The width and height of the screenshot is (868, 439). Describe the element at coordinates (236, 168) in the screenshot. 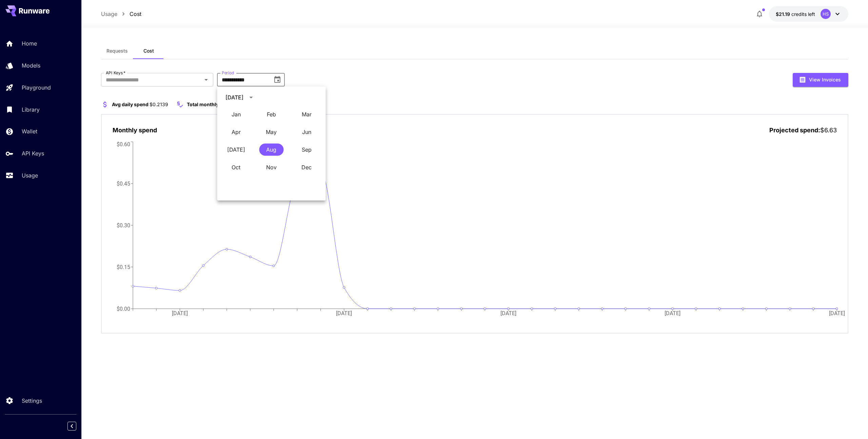

I see `button: October` at that location.